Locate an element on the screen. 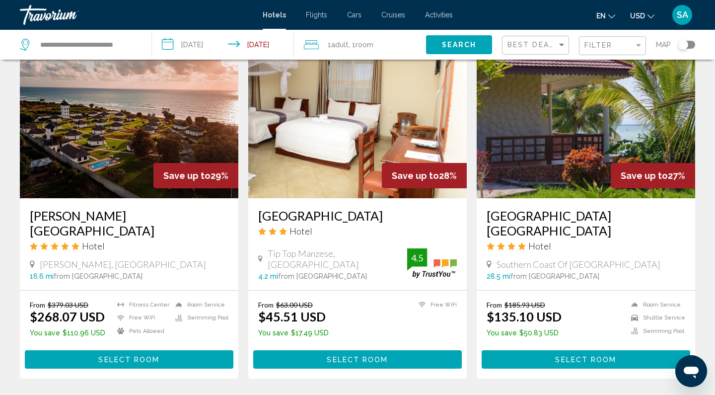 This screenshot has height=395, width=715. span: Hotels is located at coordinates (274, 15).